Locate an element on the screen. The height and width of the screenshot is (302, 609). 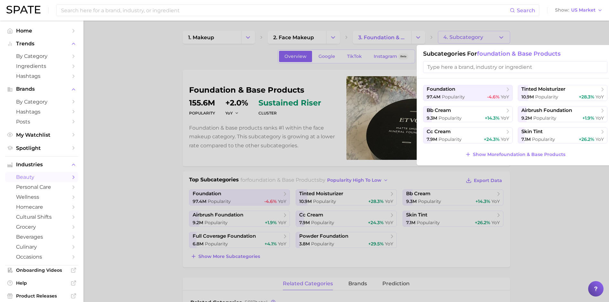
a: My Watchlist is located at coordinates (42, 135).